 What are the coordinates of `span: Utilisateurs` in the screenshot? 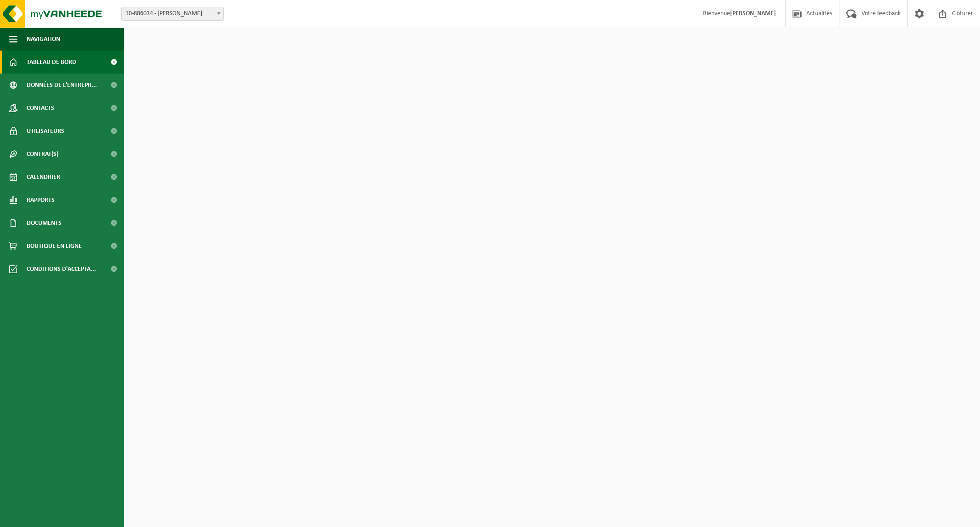 It's located at (45, 131).